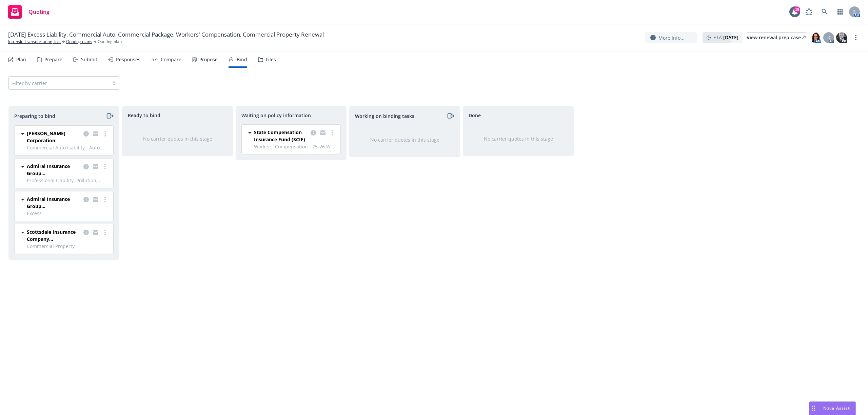 The image size is (868, 415). I want to click on span: Quoting plan, so click(109, 41).